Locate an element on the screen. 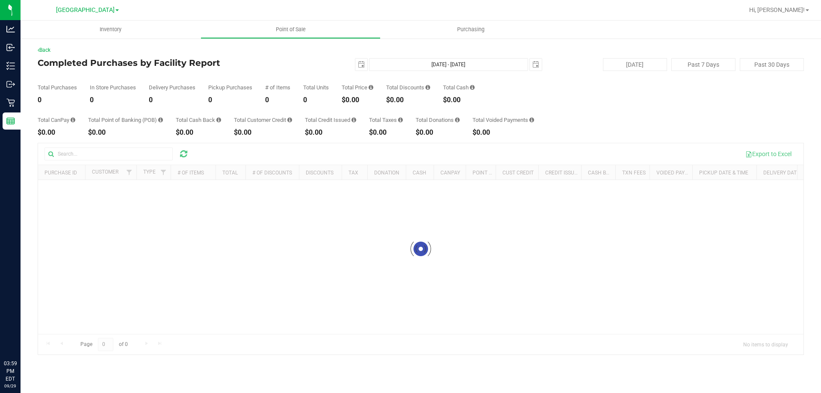  div: Total CanPay is located at coordinates (56, 120).